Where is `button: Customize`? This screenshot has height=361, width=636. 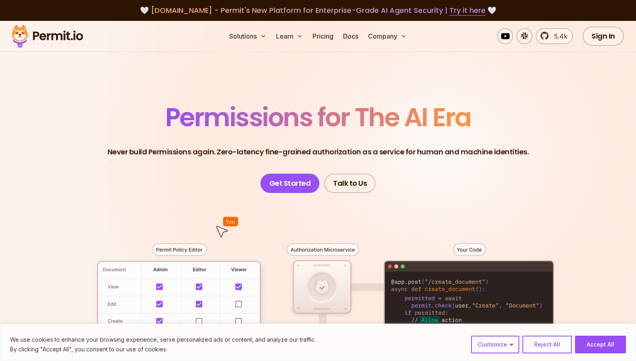 button: Customize is located at coordinates (495, 344).